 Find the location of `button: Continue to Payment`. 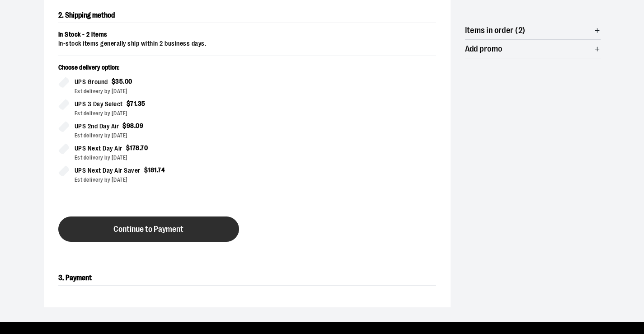

button: Continue to Payment is located at coordinates (148, 229).